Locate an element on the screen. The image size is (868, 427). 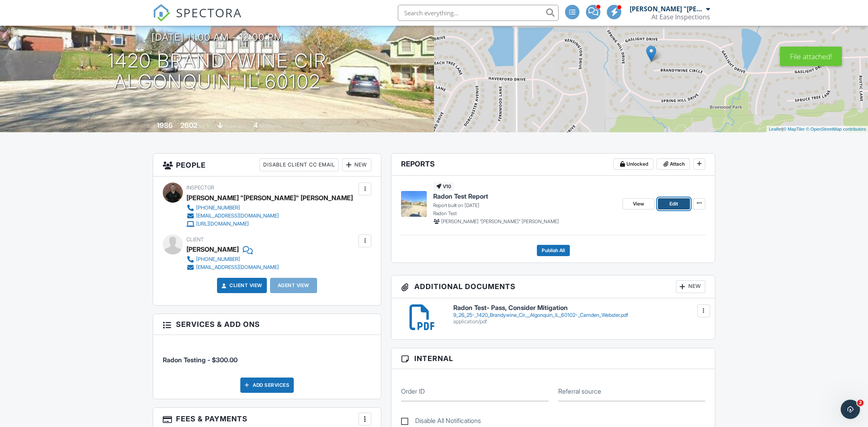
h1: 1420 Brandywine Cir Algonquin, IL 60102 is located at coordinates (217, 72).